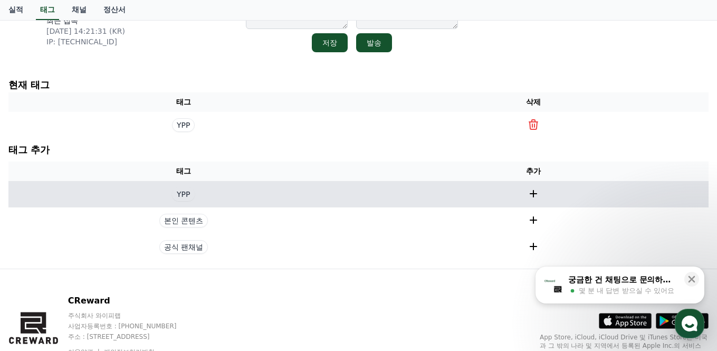 This screenshot has height=351, width=717. What do you see at coordinates (142, 21) in the screenshot?
I see `p: 최근 접속` at bounding box center [142, 21].